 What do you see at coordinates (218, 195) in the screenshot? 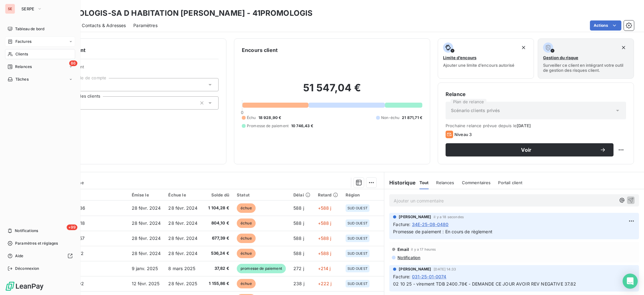
I see `div: Solde dû` at bounding box center [218, 195].